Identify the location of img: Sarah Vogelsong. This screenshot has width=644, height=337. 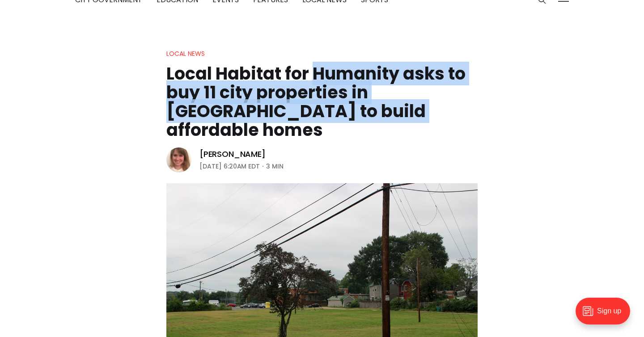
(179, 160).